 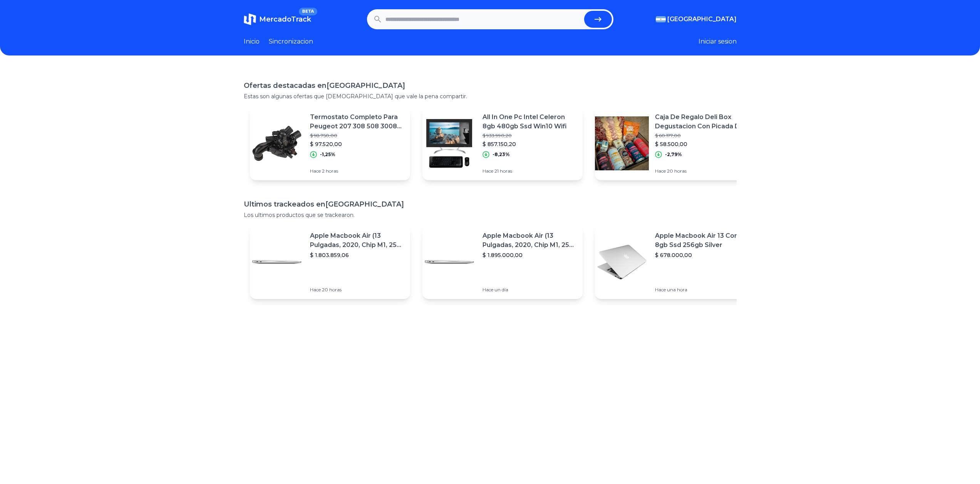 I want to click on button: Iniciar sesion, so click(x=718, y=42).